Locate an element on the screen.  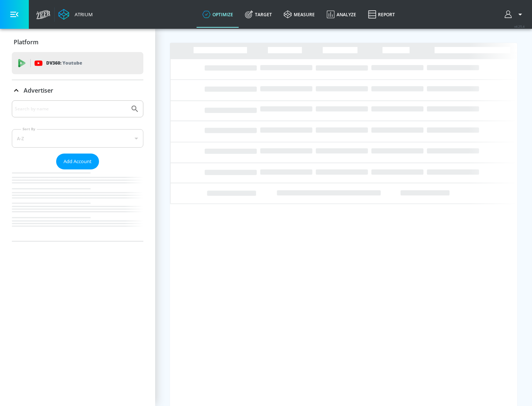
a: optimize is located at coordinates (218, 15).